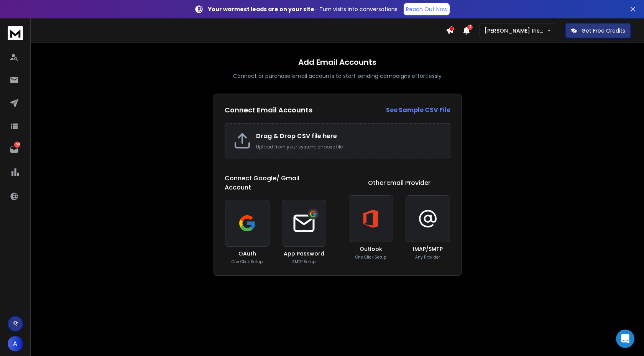  What do you see at coordinates (419, 109) in the screenshot?
I see `strong: See Sample CSV File` at bounding box center [419, 109].